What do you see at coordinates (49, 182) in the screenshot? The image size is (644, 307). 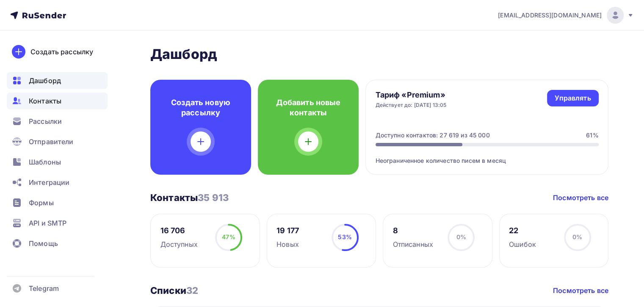 I see `span: Интеграции` at bounding box center [49, 182].